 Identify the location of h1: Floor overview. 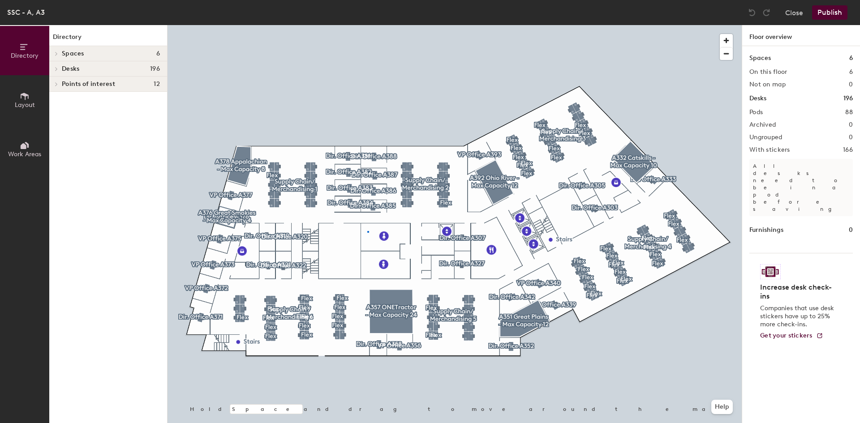
(801, 35).